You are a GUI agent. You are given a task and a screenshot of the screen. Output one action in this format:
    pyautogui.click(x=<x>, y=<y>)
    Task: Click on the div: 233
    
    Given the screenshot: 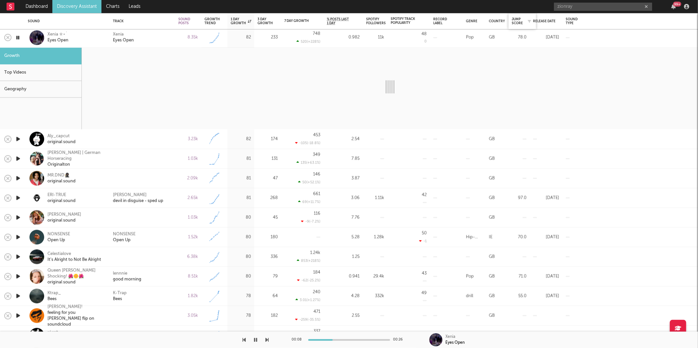 What is the action you would take?
    pyautogui.click(x=268, y=38)
    